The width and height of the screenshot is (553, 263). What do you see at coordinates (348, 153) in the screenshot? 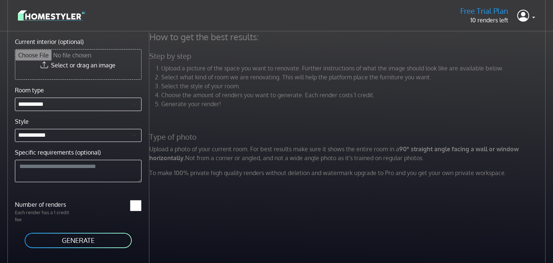
I see `p: Upload a photo of your current room. For best results make sure it shows the entire room in a Not...` at bounding box center [348, 153].